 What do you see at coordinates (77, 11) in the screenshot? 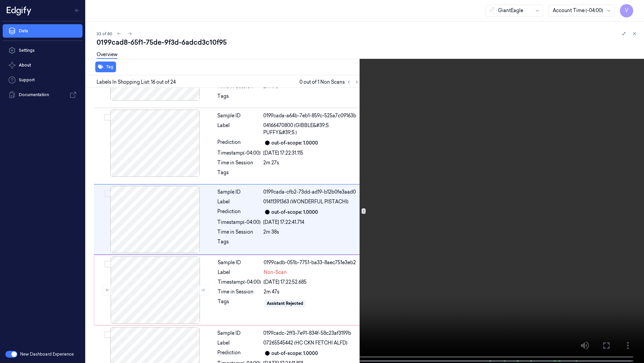
I see `button: Toggle Navigation` at bounding box center [77, 11].